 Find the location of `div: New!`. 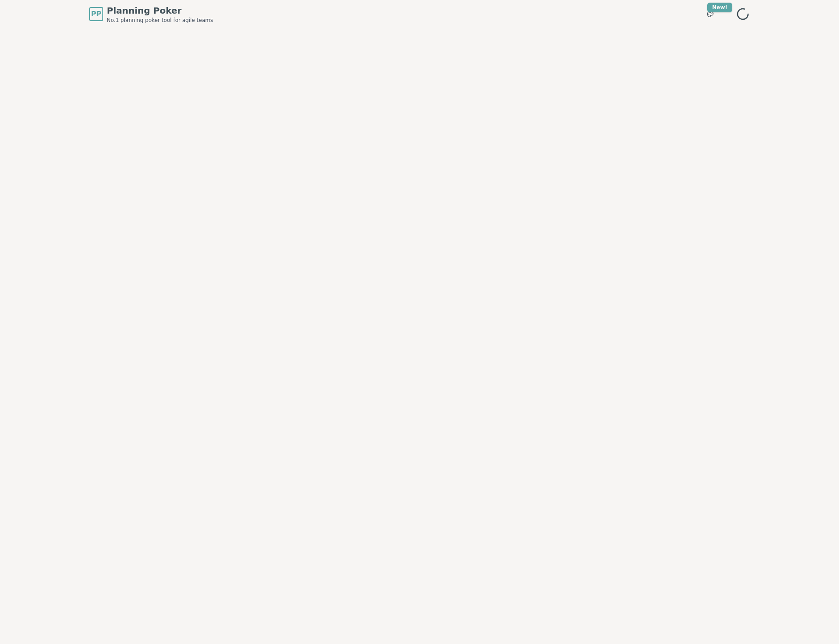

div: New! is located at coordinates (720, 7).